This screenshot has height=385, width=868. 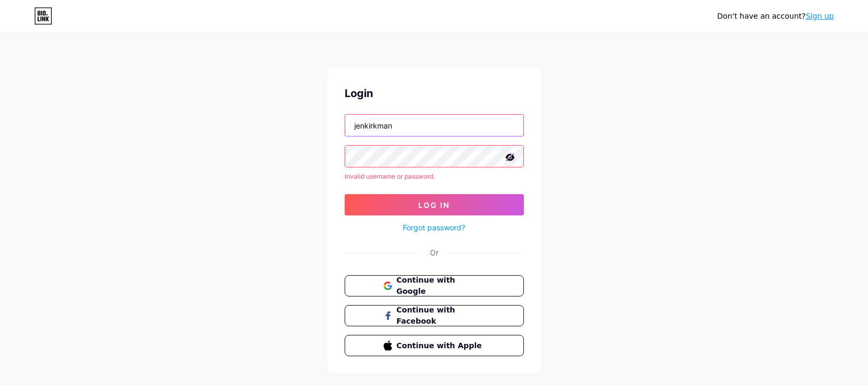 What do you see at coordinates (434, 345) in the screenshot?
I see `a: Continue with Apple` at bounding box center [434, 345].